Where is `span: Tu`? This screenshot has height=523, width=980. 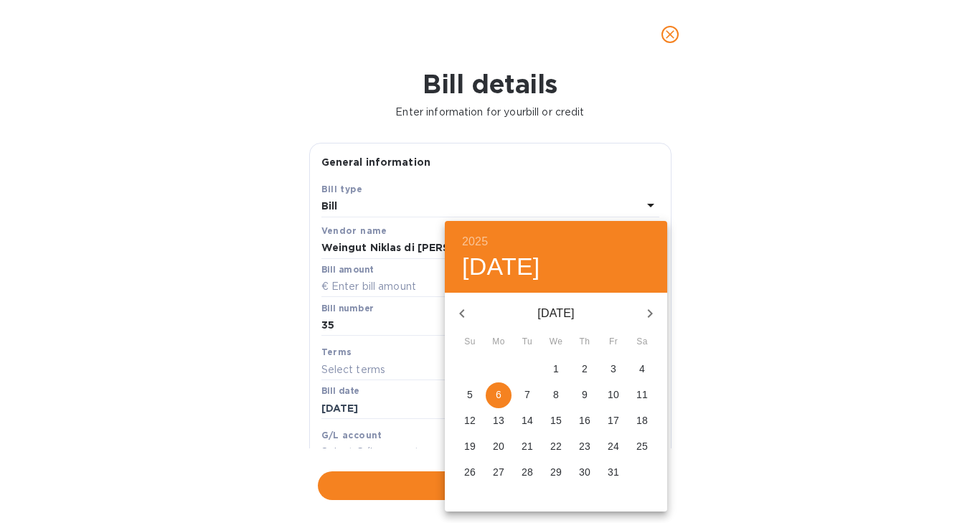 span: Tu is located at coordinates (527, 342).